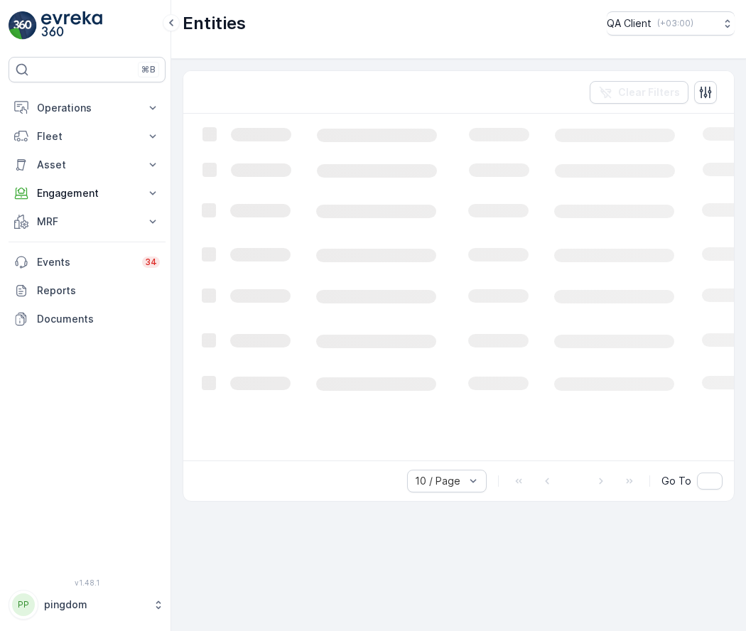  What do you see at coordinates (98, 290) in the screenshot?
I see `p: Reports` at bounding box center [98, 290].